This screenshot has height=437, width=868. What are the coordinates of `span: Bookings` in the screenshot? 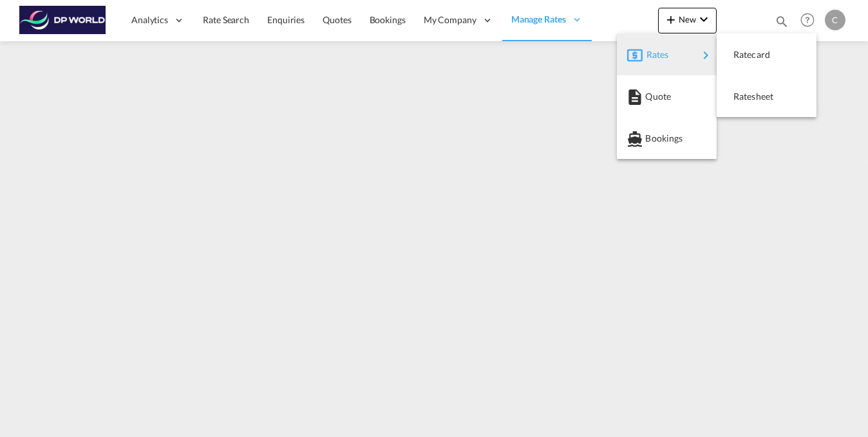 It's located at (652, 138).